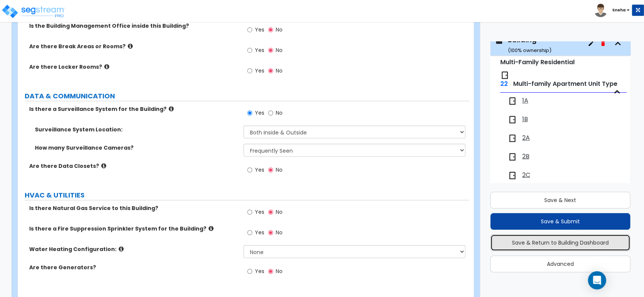  Describe the element at coordinates (133, 109) in the screenshot. I see `label: Is there a Surveillance System for the Building?` at that location.